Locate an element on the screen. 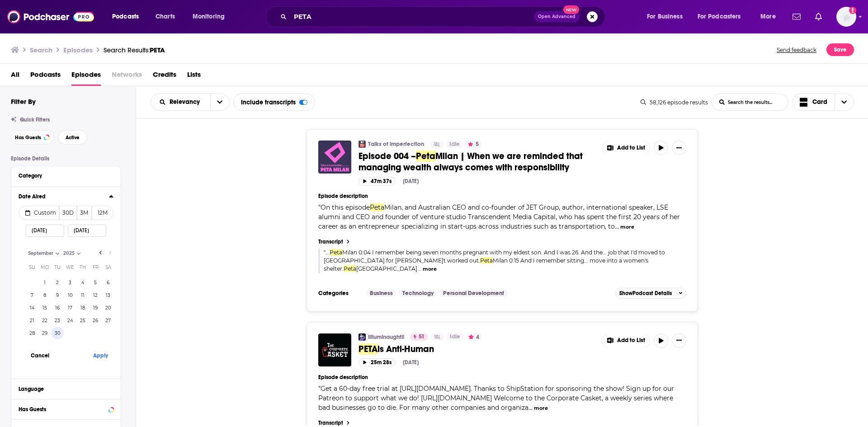 The image size is (868, 427). button: 12 is located at coordinates (95, 295).